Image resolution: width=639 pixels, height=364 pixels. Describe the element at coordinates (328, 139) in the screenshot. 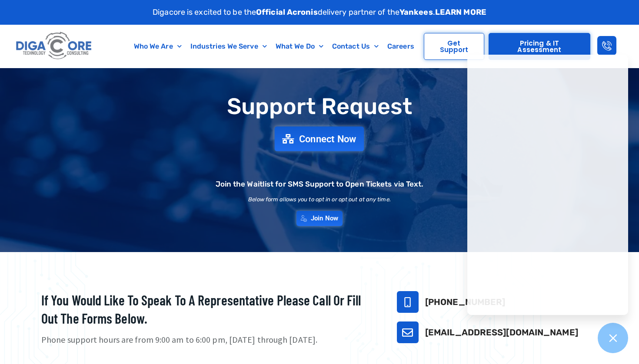

I see `span: Connect Now` at that location.